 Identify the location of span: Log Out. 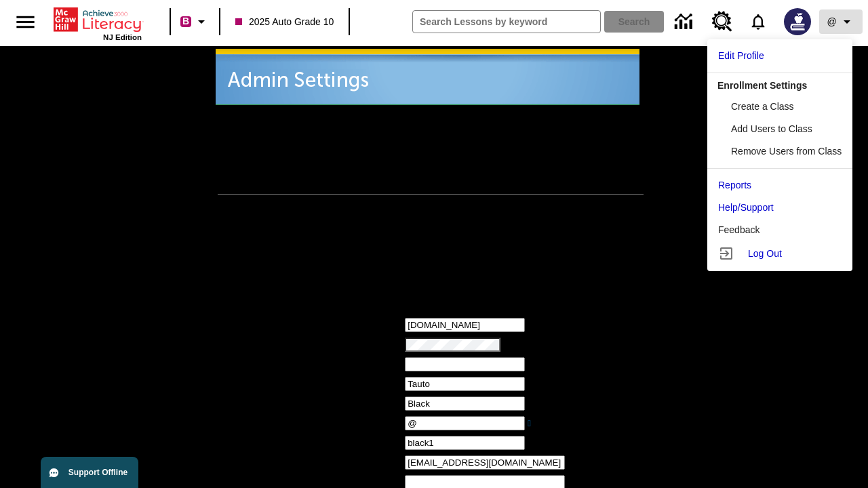
(765, 254).